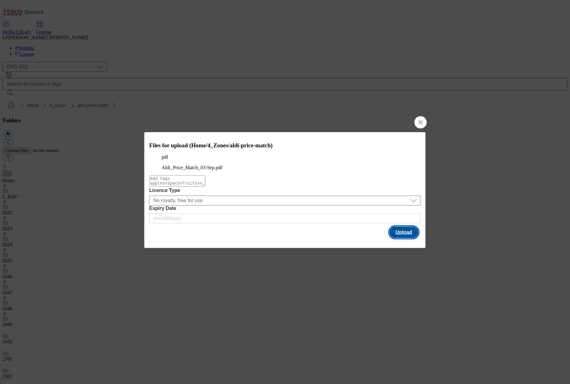 This screenshot has height=384, width=570. I want to click on figcaption: Aldi_Price_Match_03-Sep.pdf, so click(285, 168).